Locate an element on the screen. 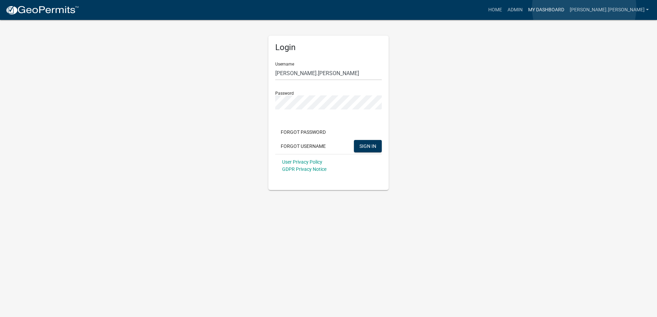 This screenshot has width=657, height=317. span: SIGN IN is located at coordinates (367, 146).